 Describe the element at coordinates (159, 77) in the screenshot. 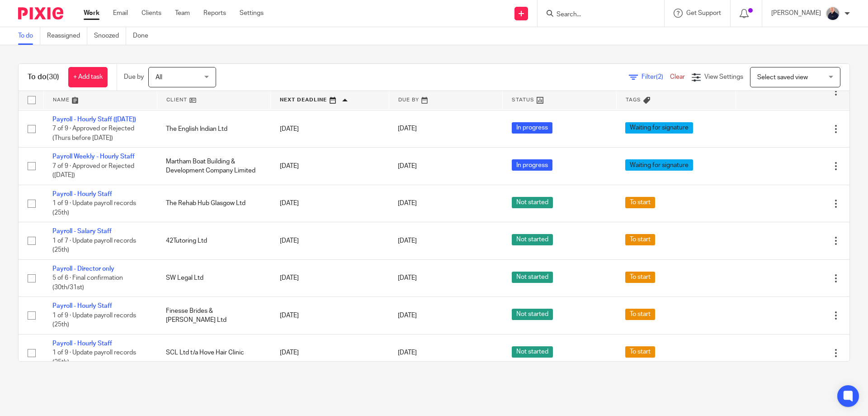

I see `span: All` at that location.